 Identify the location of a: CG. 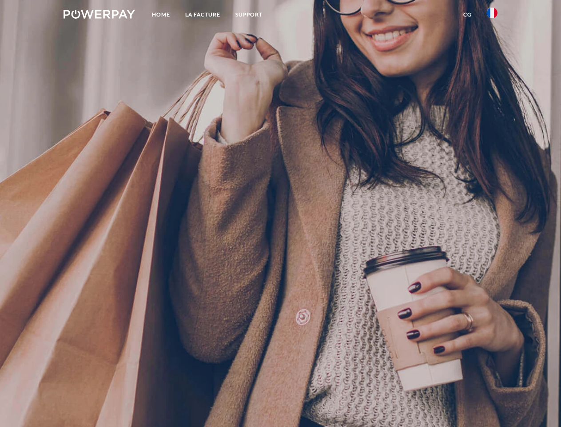
(467, 15).